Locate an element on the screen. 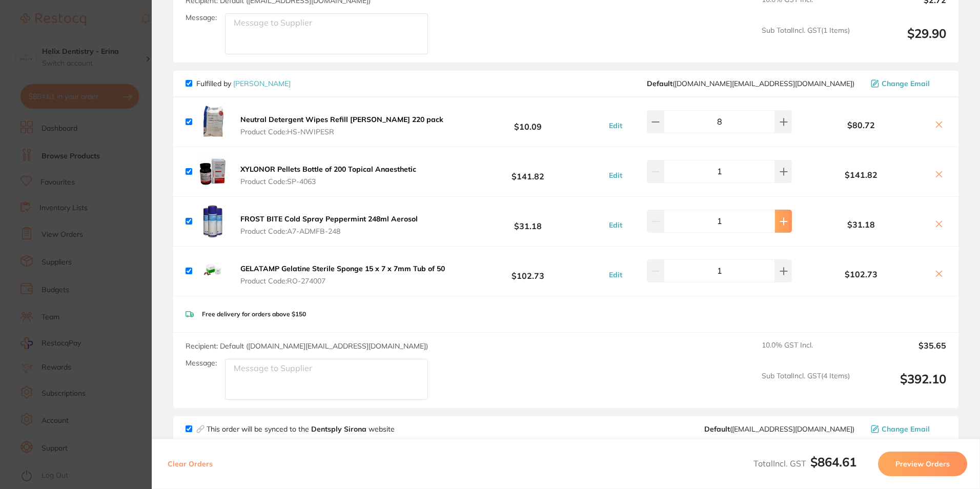  span: clientservices@dentsplysirona.com is located at coordinates (779, 429).